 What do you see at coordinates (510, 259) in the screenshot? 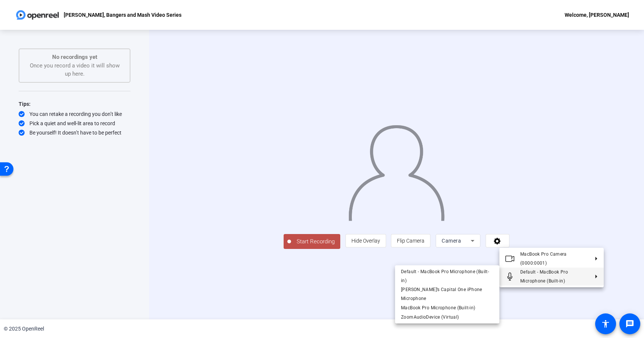
I see `mat-icon: Video camera` at bounding box center [510, 259].